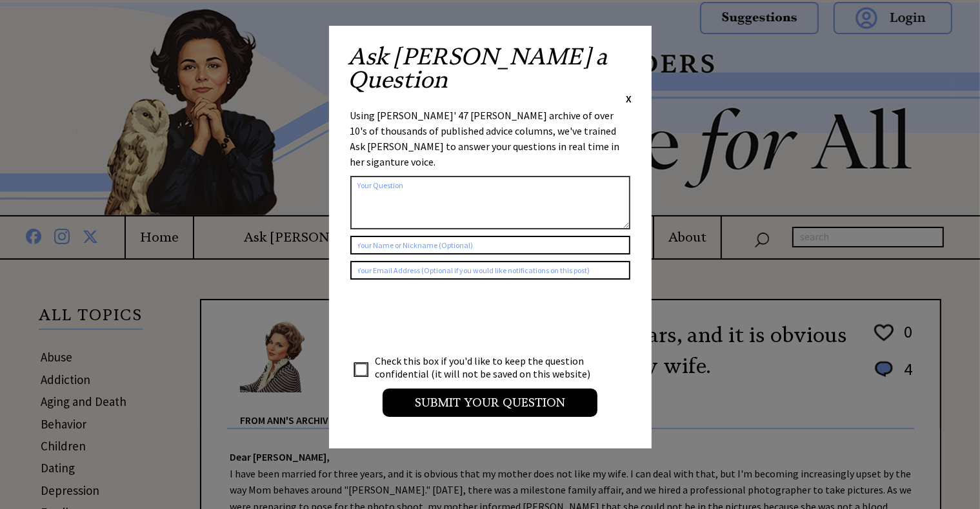 This screenshot has height=509, width=980. What do you see at coordinates (490, 270) in the screenshot?
I see `input: Your Email Address (Optional if you would like notifications on this post)` at bounding box center [490, 270].